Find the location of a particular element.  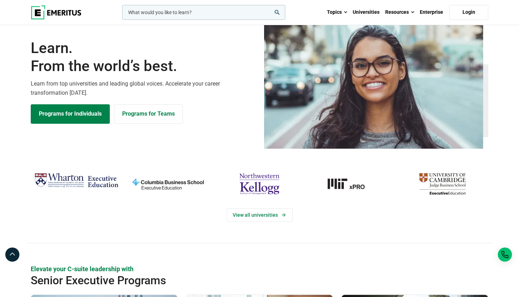

h1: Learn. is located at coordinates (143, 57).